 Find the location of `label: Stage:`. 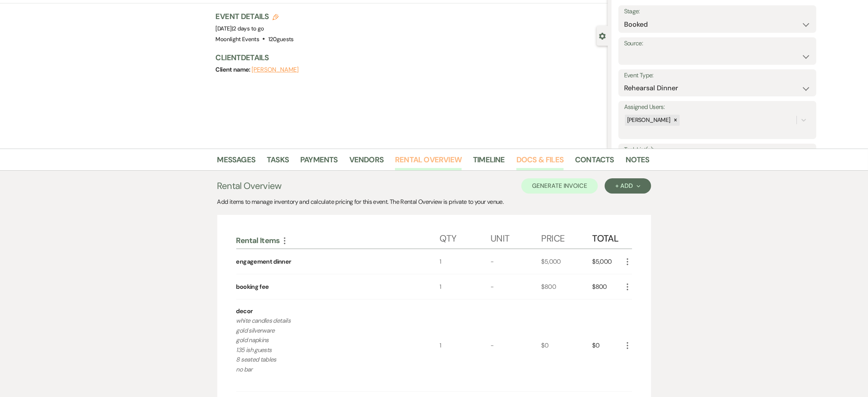

label: Stage: is located at coordinates (718, 11).